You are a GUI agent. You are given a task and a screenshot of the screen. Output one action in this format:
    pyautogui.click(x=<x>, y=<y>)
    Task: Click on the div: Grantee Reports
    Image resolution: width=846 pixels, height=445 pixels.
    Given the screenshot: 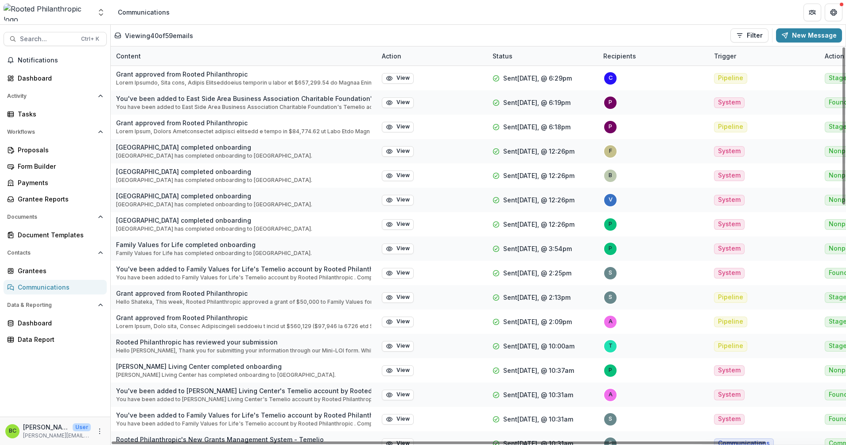 What is the action you would take?
    pyautogui.click(x=58, y=199)
    